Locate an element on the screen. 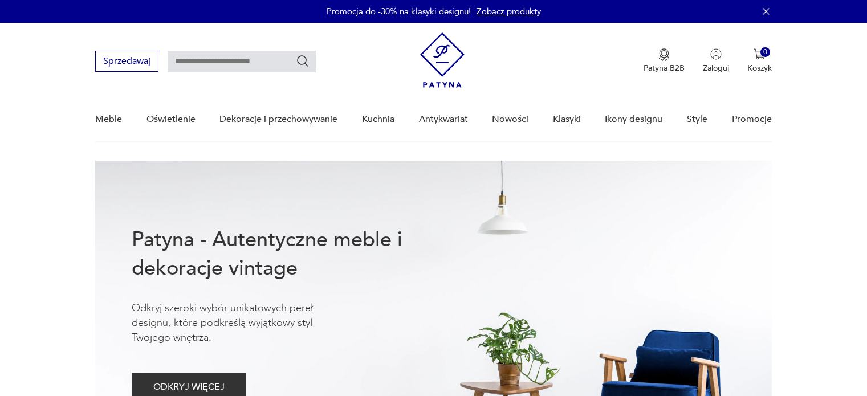  a: Sprzedawaj is located at coordinates (127, 62).